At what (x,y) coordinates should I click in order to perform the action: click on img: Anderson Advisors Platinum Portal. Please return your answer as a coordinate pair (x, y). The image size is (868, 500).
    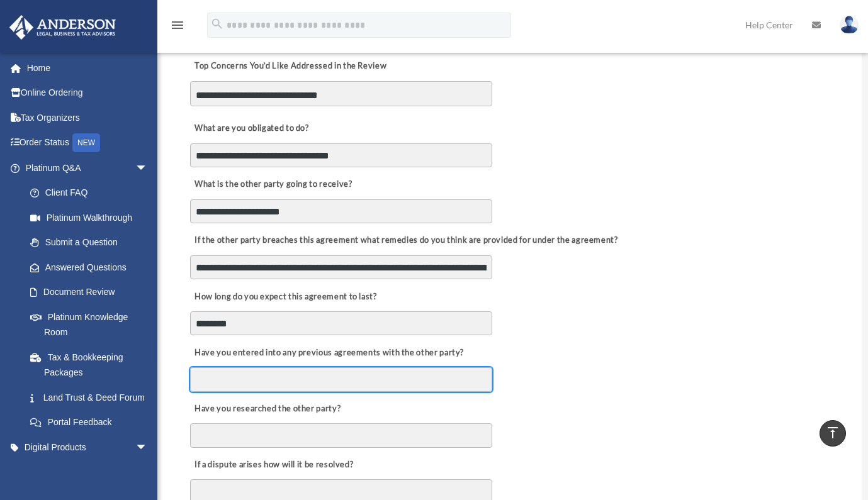
    Looking at the image, I should click on (62, 27).